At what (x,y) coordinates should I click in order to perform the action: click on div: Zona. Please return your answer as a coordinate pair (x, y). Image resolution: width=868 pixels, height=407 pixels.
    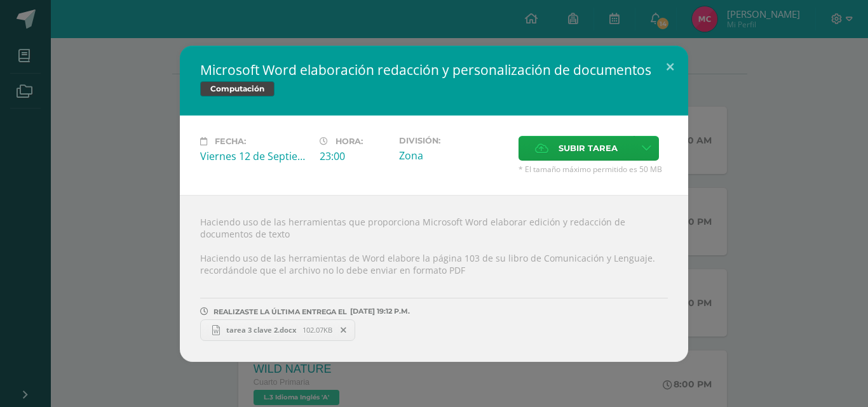
    Looking at the image, I should click on (453, 156).